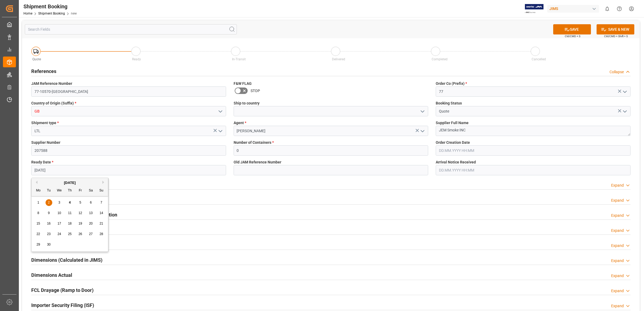 Image resolution: width=644 pixels, height=311 pixels. What do you see at coordinates (137, 59) in the screenshot?
I see `span: Ready` at bounding box center [137, 59].